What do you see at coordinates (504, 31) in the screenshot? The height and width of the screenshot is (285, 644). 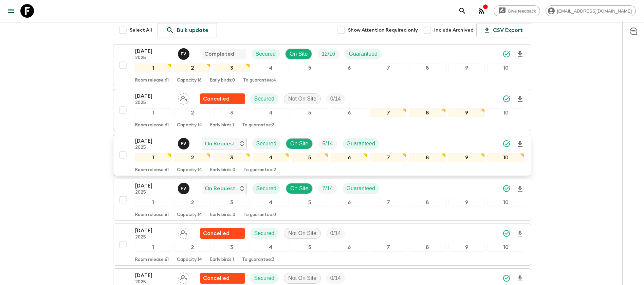 I see `button: CSV Export` at bounding box center [504, 31].